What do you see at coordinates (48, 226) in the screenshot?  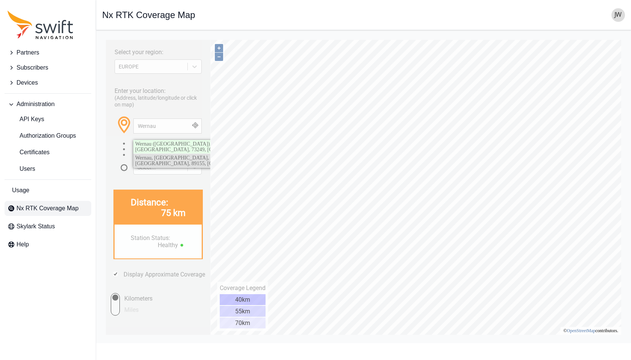 I see `a: Skylark Status` at bounding box center [48, 226].